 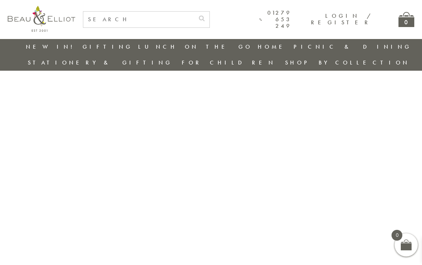 I want to click on a: Gifting, so click(x=108, y=47).